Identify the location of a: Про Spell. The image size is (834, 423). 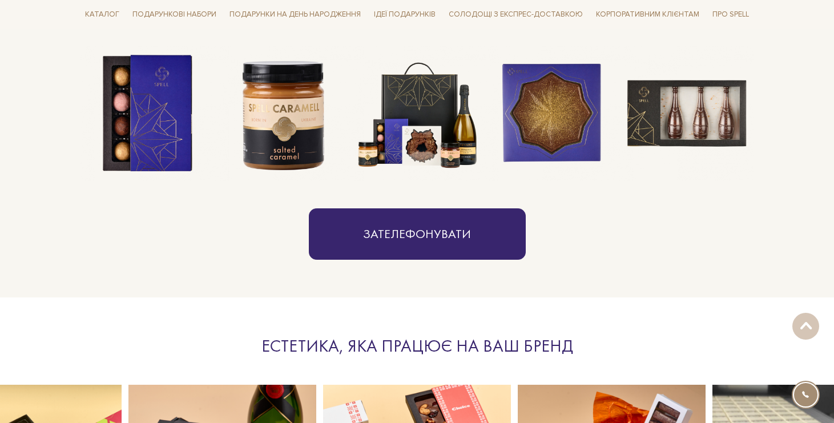
(731, 14).